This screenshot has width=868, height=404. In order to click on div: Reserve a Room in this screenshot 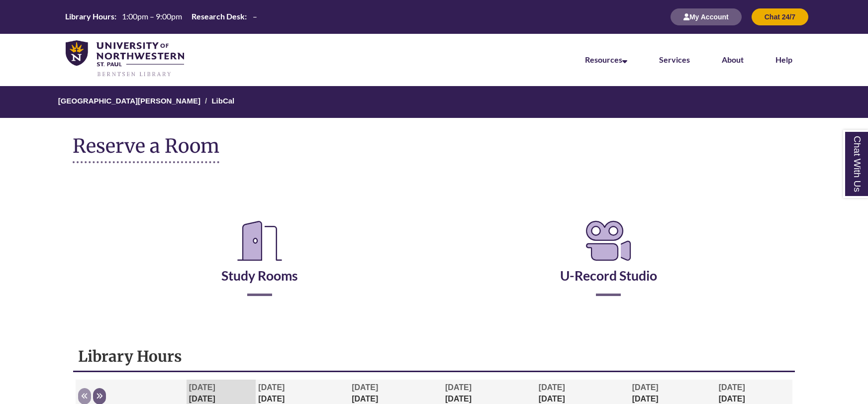, I will do `click(434, 257)`.